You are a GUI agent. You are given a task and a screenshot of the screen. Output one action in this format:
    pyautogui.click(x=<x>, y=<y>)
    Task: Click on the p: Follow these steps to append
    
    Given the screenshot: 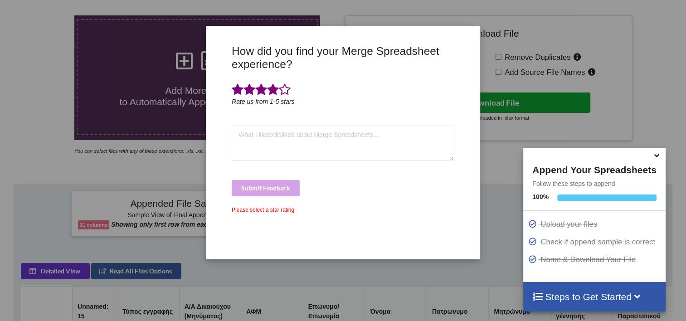 What is the action you would take?
    pyautogui.click(x=594, y=184)
    